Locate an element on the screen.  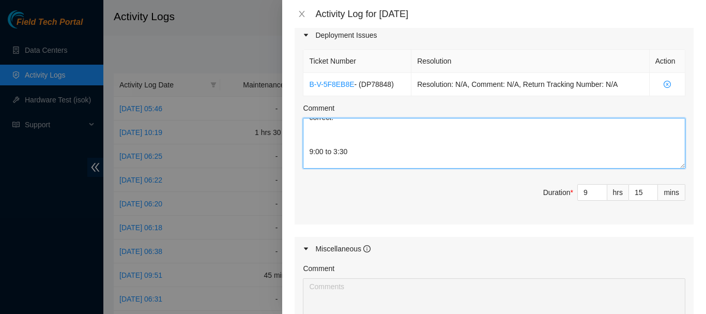
span: close is located at coordinates (302, 14).